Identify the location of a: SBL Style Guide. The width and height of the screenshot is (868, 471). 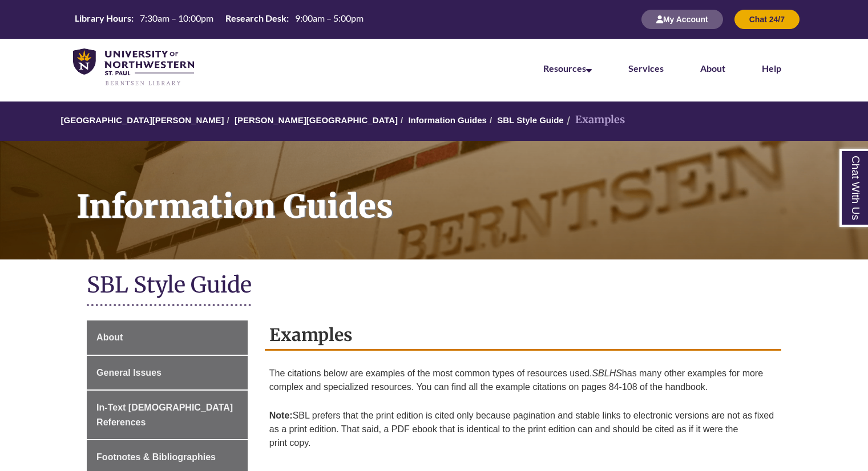
(530, 120).